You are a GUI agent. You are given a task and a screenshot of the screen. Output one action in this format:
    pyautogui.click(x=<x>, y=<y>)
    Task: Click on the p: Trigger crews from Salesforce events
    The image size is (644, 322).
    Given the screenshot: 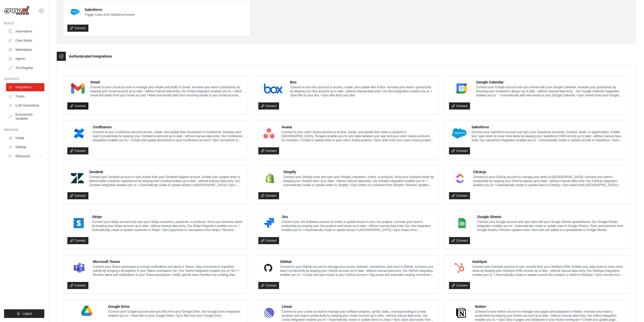 What is the action you would take?
    pyautogui.click(x=110, y=15)
    